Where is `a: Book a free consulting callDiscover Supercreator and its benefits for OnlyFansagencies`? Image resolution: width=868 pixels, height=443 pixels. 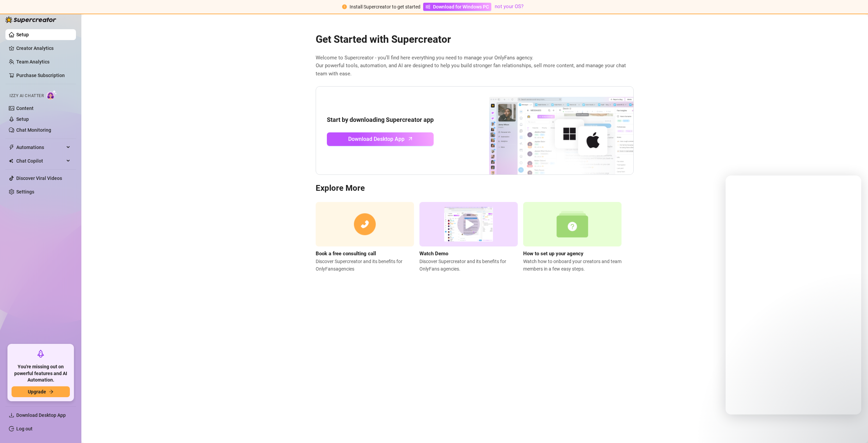
a: Book a free consulting callDiscover Supercreator and its benefits for OnlyFansagencies is located at coordinates (365, 237).